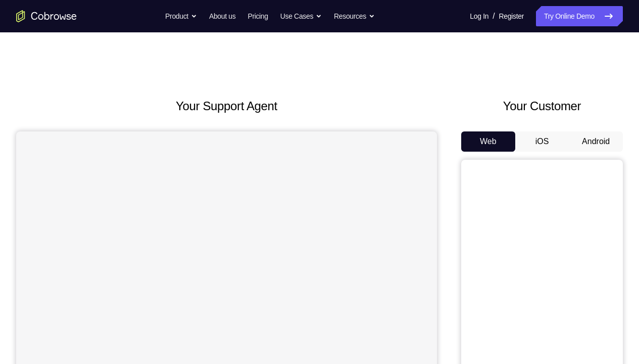 The height and width of the screenshot is (364, 639). What do you see at coordinates (181, 16) in the screenshot?
I see `button: Product` at bounding box center [181, 16].